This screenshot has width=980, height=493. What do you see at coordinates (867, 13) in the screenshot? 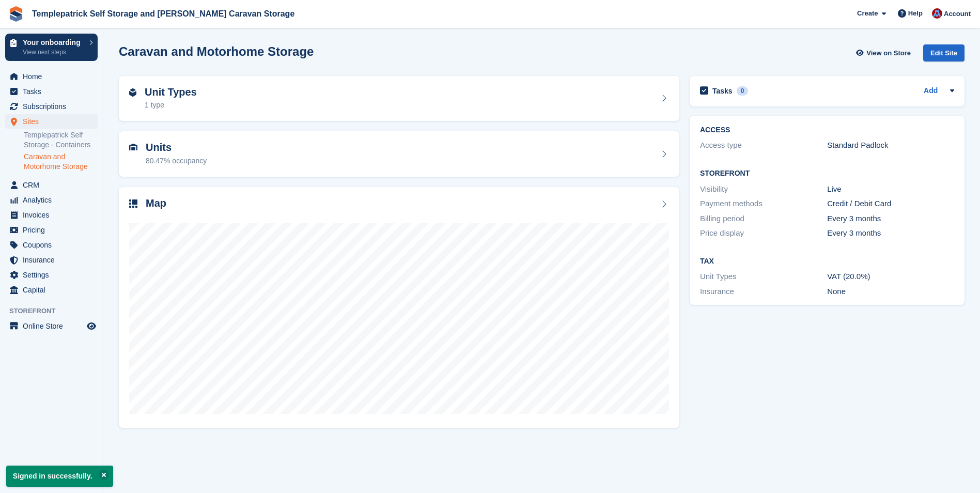
I see `span: Create` at bounding box center [867, 13].